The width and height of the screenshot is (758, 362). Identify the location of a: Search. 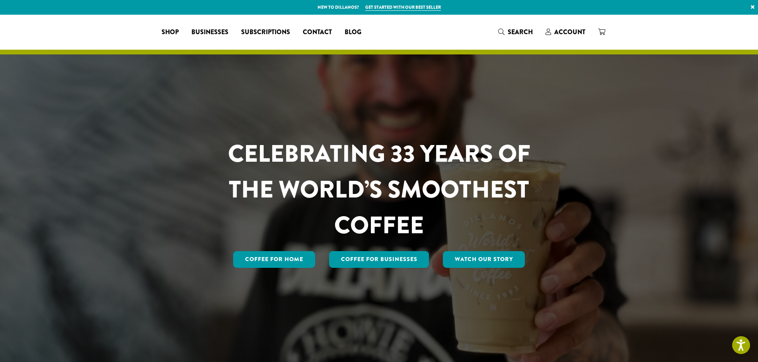
(515, 32).